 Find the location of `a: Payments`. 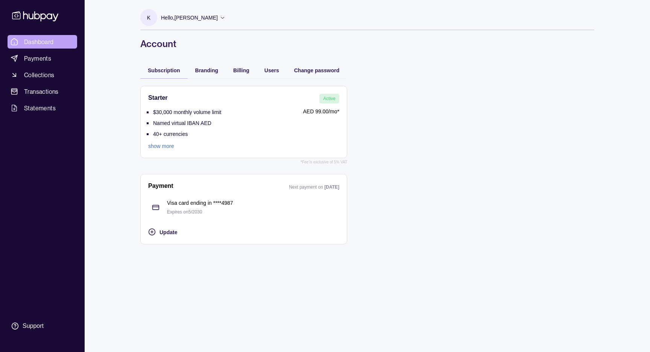

a: Payments is located at coordinates (42, 58).